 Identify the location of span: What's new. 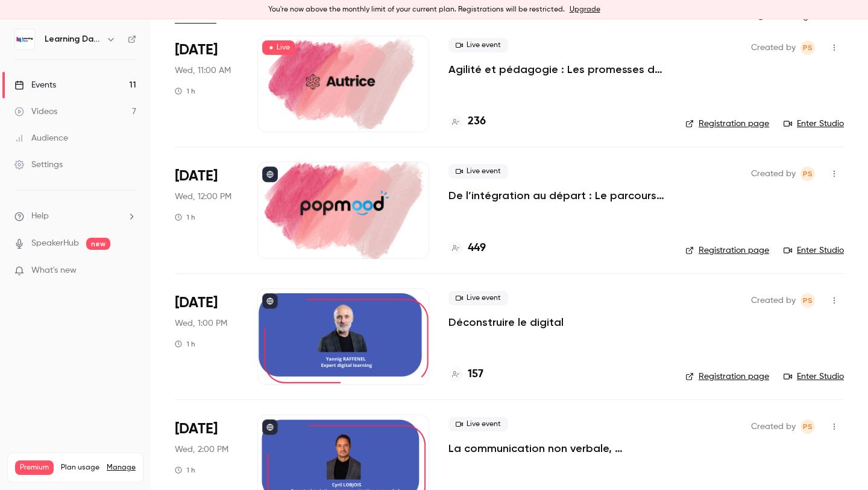
(54, 270).